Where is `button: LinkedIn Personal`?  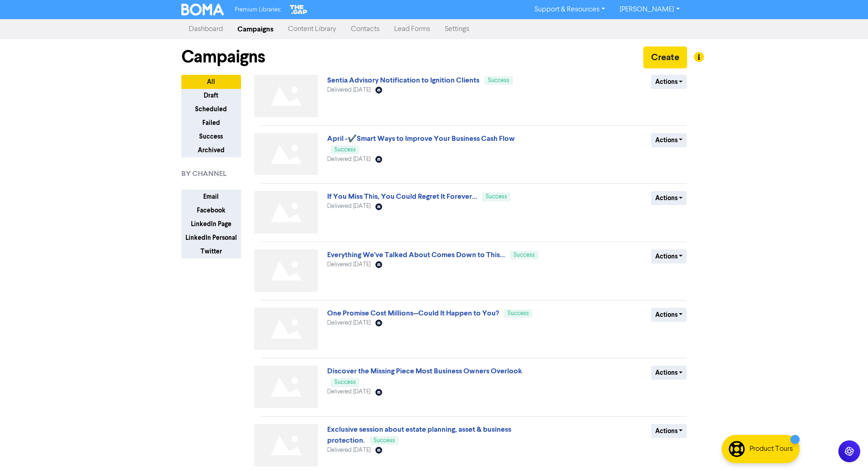
button: LinkedIn Personal is located at coordinates (211, 238).